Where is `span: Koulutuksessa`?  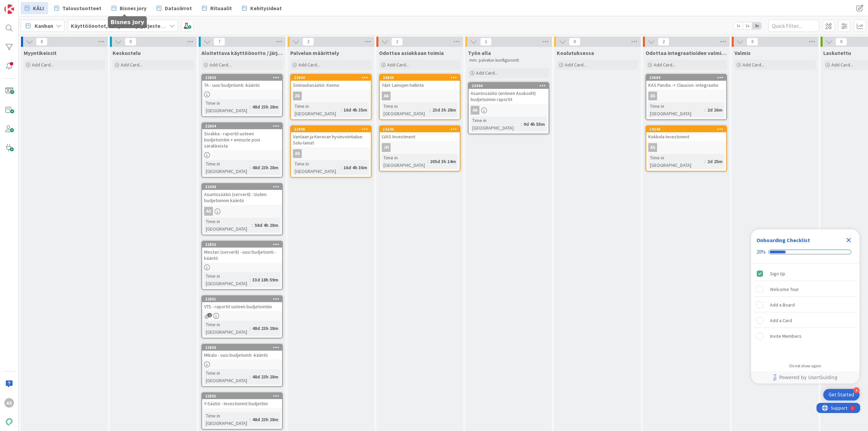 span: Koulutuksessa is located at coordinates (575, 53).